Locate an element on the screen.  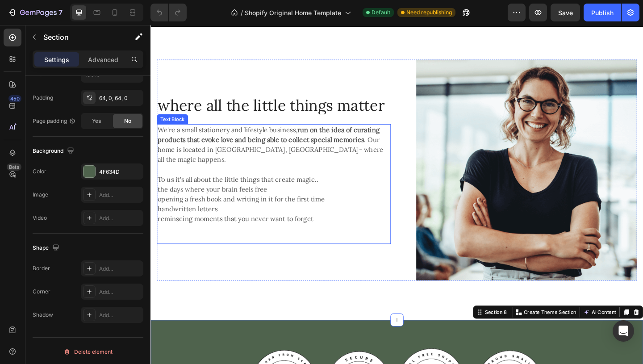
p: Create Theme Section is located at coordinates (435, 312).